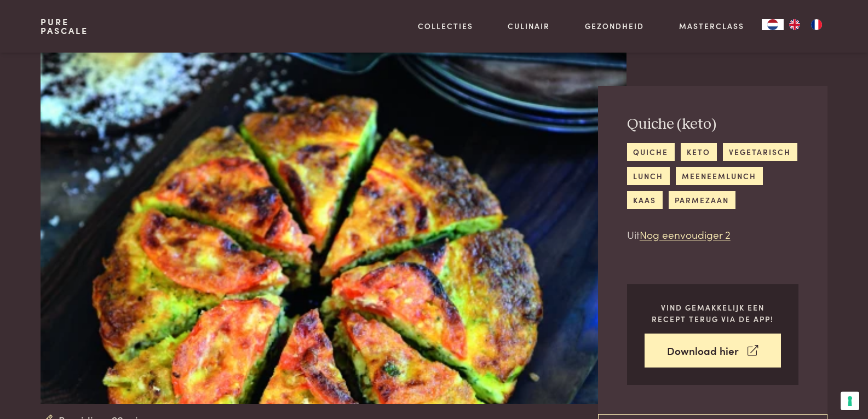 Image resolution: width=868 pixels, height=419 pixels. Describe the element at coordinates (648, 176) in the screenshot. I see `a: lunch` at that location.